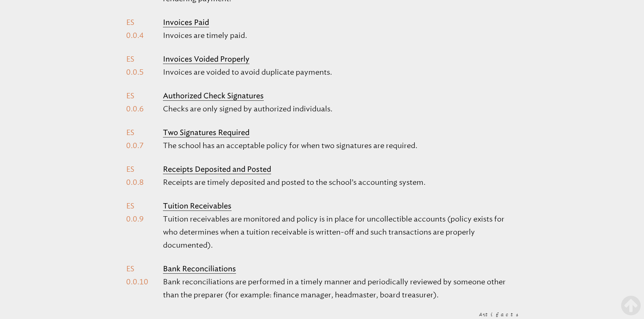  Describe the element at coordinates (340, 232) in the screenshot. I see `p: Tuition receivables are monitored and policy is in place for uncollectible accounts (policy exist...` at that location.